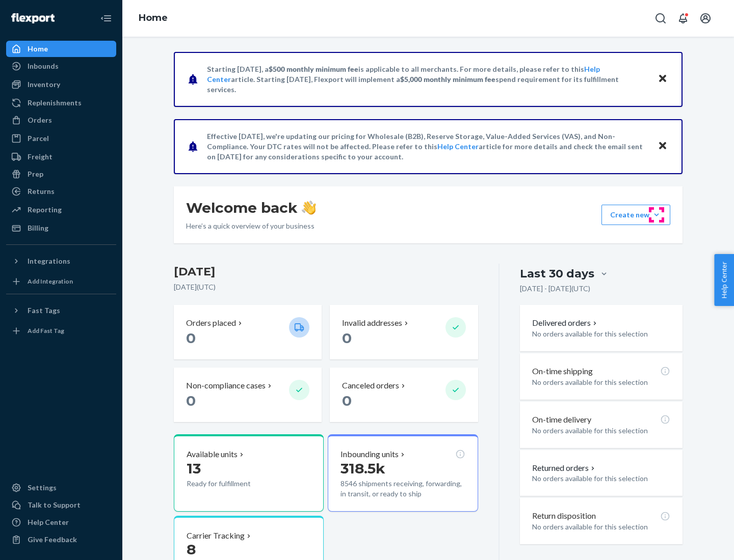 The image size is (734, 560). I want to click on a: Returns, so click(61, 191).